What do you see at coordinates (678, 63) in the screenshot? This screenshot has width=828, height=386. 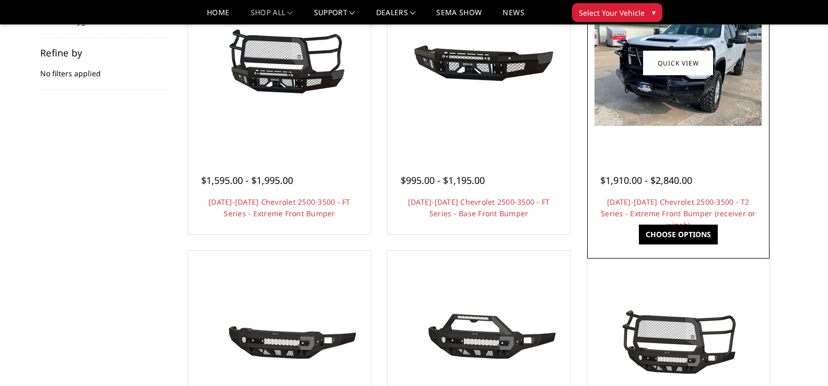 I see `img: 2024-2025 Chevrolet 2500-3500 - T2 Series - Extreme Front Bumper (receiver or winch)` at bounding box center [678, 63].